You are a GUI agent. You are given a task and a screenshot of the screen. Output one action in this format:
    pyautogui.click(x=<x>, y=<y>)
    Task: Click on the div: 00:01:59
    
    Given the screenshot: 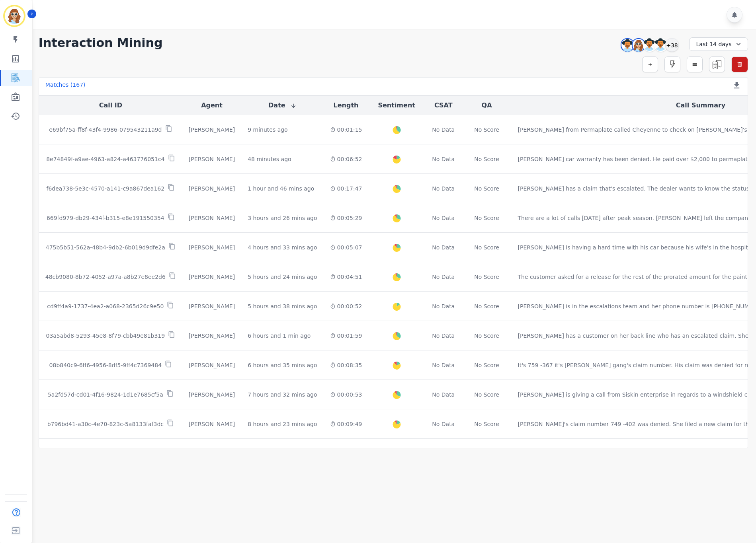 What is the action you would take?
    pyautogui.click(x=346, y=336)
    